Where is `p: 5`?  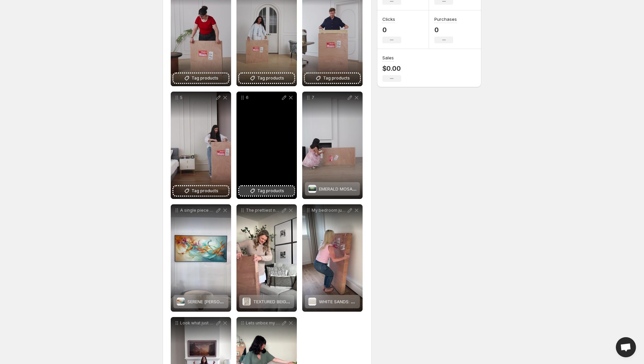 p: 5 is located at coordinates (198, 98).